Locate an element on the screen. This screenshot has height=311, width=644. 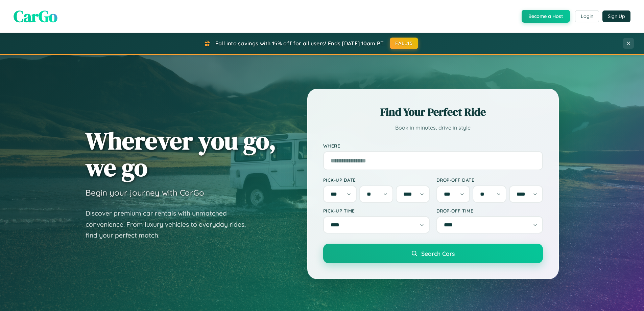
h1: Wherever you go, we go is located at coordinates (181, 154).